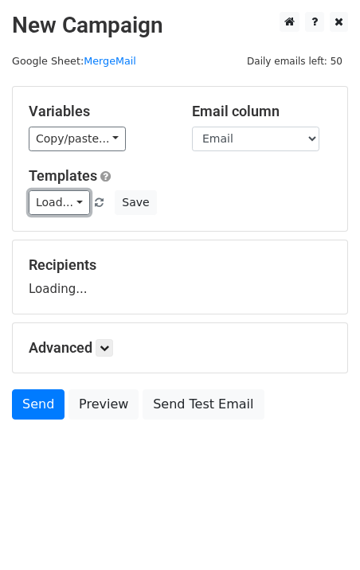 The height and width of the screenshot is (570, 360). What do you see at coordinates (261, 111) in the screenshot?
I see `h5: Email column` at bounding box center [261, 111].